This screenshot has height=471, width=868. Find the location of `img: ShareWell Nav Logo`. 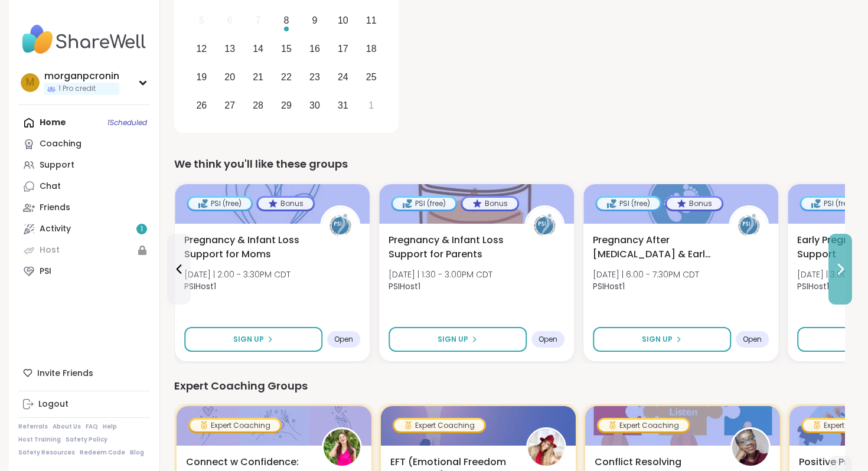

img: ShareWell Nav Logo is located at coordinates (84, 40).